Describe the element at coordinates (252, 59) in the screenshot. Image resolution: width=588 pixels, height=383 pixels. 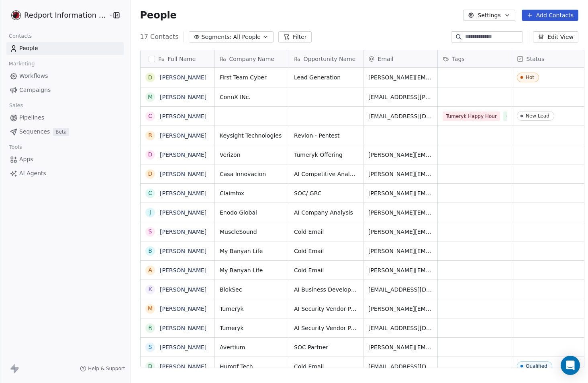
I see `div: Company Name` at that location.